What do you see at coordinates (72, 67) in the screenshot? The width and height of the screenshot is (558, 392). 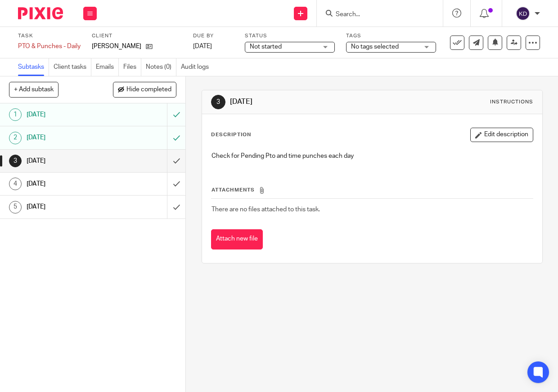 I see `a: Client tasks` at bounding box center [72, 67].